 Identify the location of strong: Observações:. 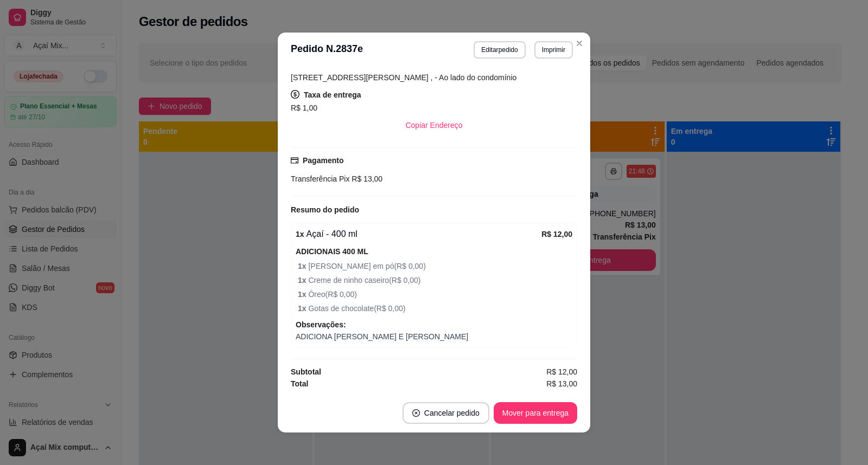
(320, 325).